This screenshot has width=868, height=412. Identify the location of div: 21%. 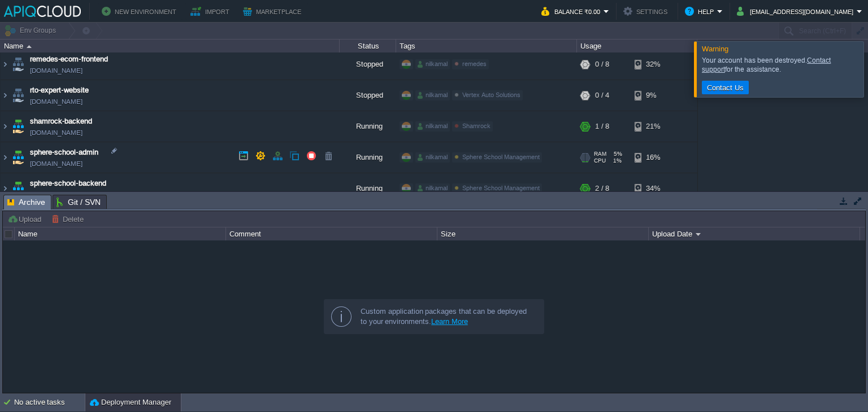
(653, 127).